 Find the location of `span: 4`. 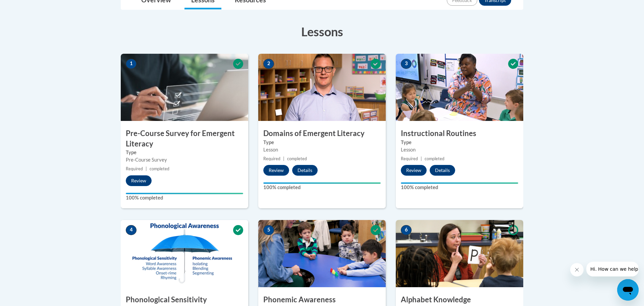

span: 4 is located at coordinates (131, 230).